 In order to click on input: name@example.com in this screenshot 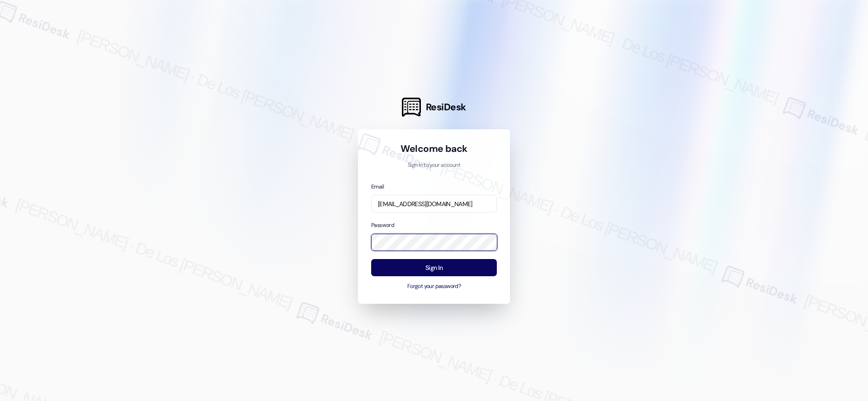, I will do `click(434, 203)`.